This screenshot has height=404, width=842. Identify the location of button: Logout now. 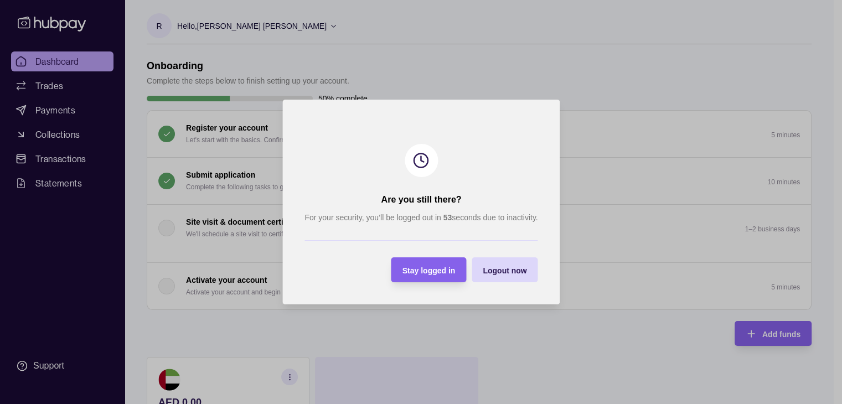
(504, 270).